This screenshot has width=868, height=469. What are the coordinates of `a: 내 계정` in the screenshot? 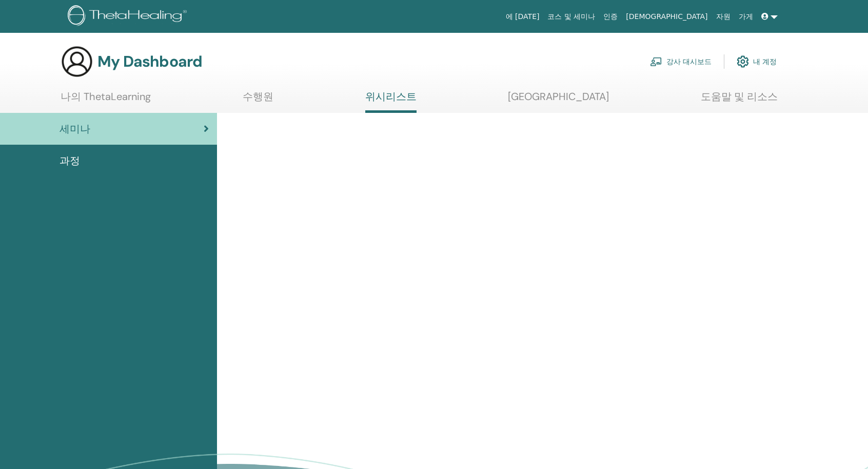 It's located at (757, 62).